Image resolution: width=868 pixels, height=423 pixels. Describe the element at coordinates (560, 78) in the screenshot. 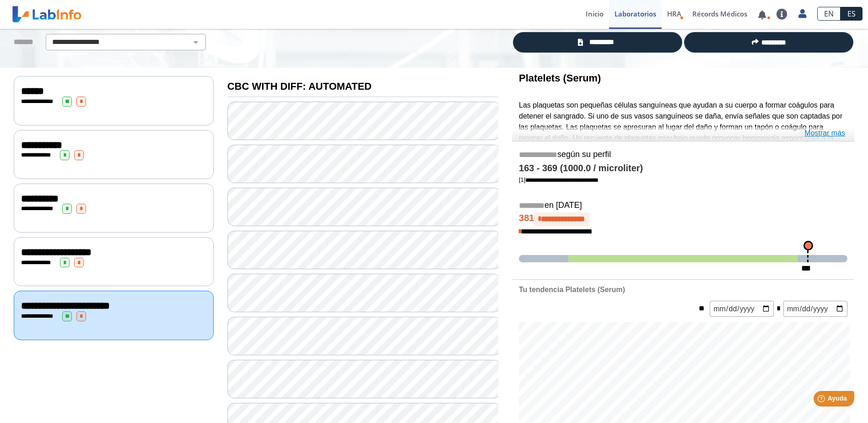

I see `b: Platelets (Serum)` at that location.